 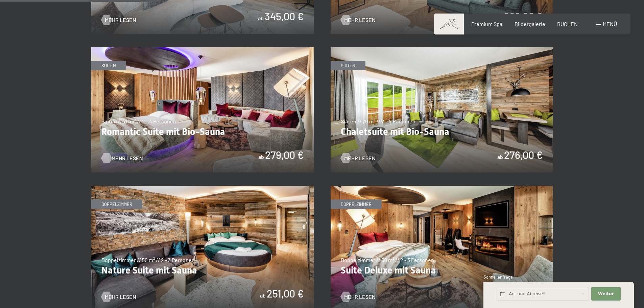 What do you see at coordinates (202, 110) in the screenshot?
I see `img: Romantic Suite mit Bio-Sauna` at bounding box center [202, 110].